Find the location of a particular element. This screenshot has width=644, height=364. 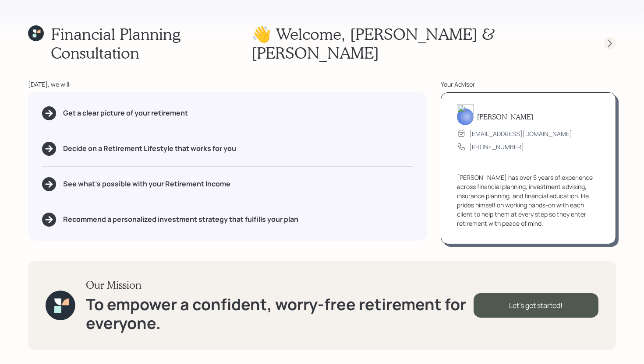

div: Your Advisor is located at coordinates (529, 84).